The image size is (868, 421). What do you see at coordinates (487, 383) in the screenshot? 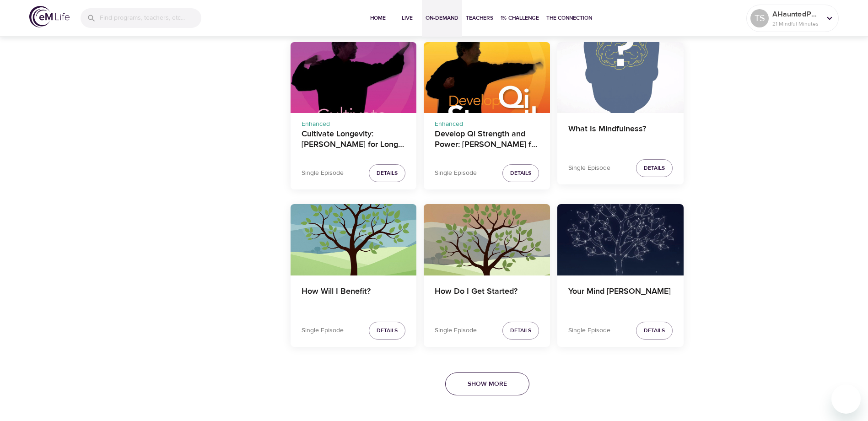
I see `span: Show More` at bounding box center [487, 383].